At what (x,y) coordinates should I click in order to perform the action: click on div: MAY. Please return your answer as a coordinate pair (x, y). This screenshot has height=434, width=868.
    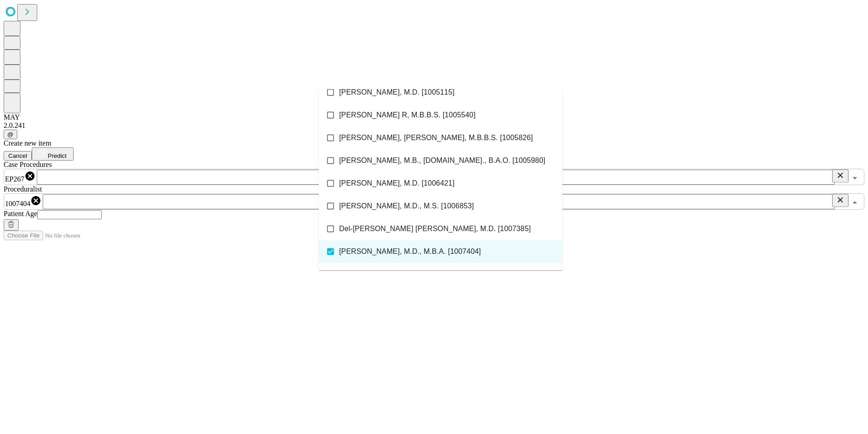
    Looking at the image, I should click on (434, 117).